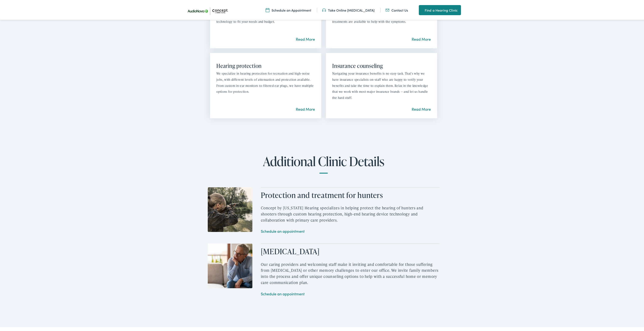 The width and height of the screenshot is (644, 331). I want to click on h2: Insurance counseling, so click(381, 65).